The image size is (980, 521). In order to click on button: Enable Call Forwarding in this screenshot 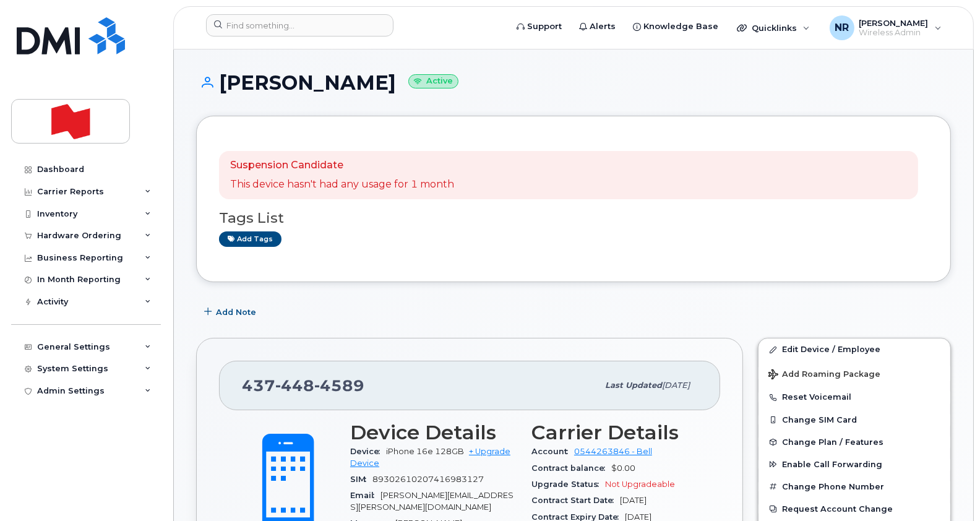, I will do `click(854, 465)`.